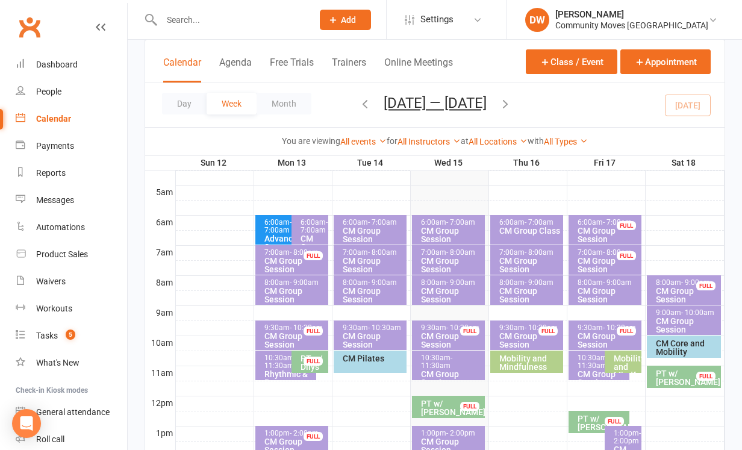  I want to click on div: CM Pilates, so click(373, 358).